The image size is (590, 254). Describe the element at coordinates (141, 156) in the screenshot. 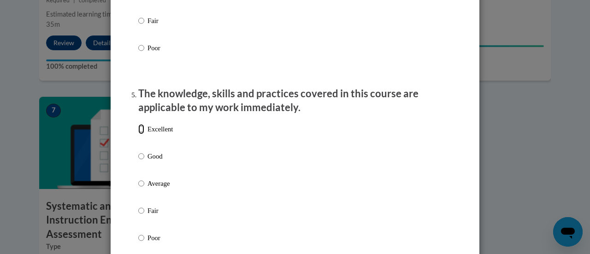

I see `input: Good` at that location.